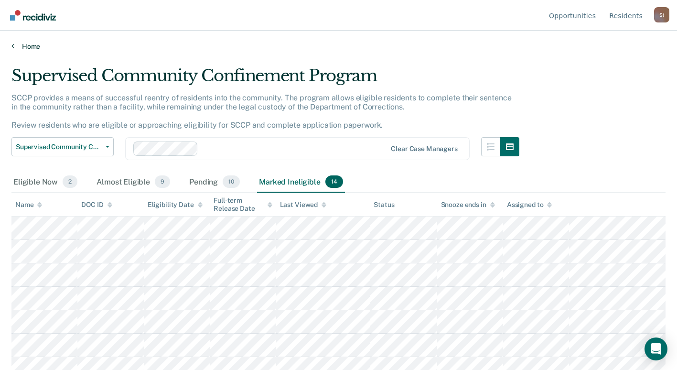  What do you see at coordinates (261, 111) in the screenshot?
I see `p: SCCP provides a means of successful reentry of residents into the community. The program allows e...` at bounding box center [261, 111].